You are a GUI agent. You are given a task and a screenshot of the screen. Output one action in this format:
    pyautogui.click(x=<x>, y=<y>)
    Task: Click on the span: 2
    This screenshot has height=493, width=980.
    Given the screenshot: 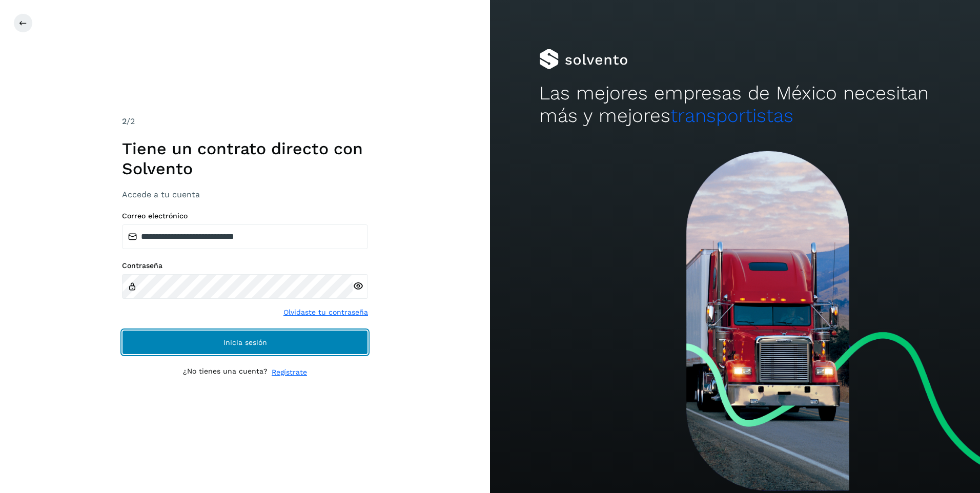 What is the action you would take?
    pyautogui.click(x=124, y=121)
    